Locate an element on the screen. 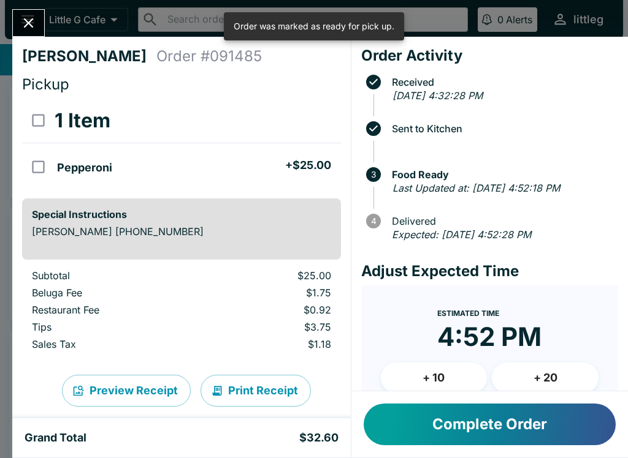 This screenshot has width=628, height=458. time: 4:52 PM is located at coordinates (489, 337).